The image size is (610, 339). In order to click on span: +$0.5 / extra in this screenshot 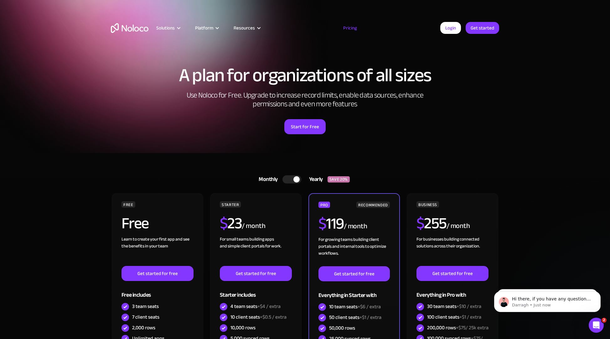, I will do `click(273, 317)`.